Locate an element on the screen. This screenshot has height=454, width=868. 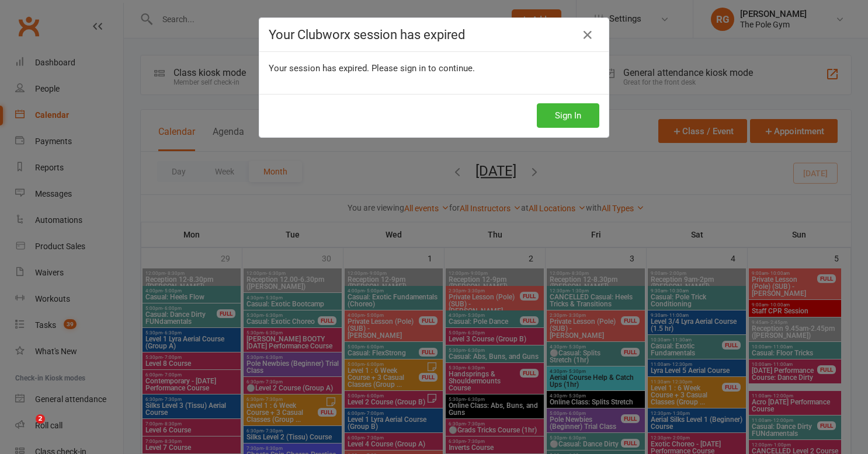
a: Close is located at coordinates (587, 35).